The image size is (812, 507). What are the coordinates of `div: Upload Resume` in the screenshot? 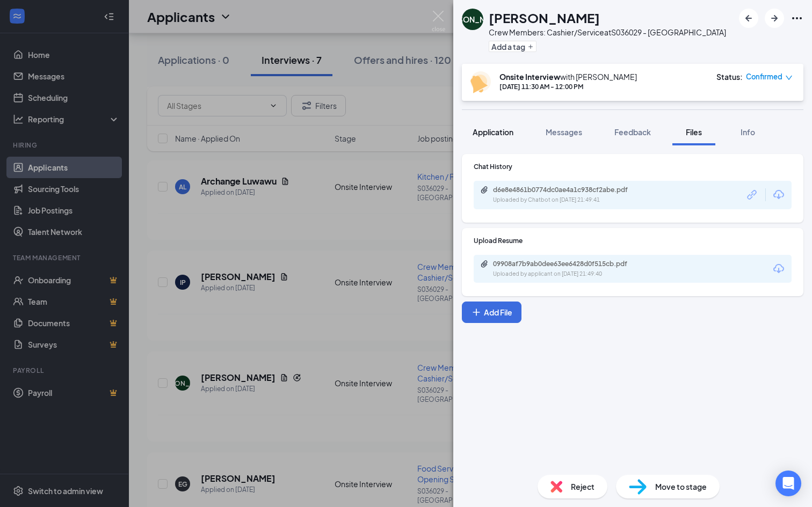 It's located at (633, 240).